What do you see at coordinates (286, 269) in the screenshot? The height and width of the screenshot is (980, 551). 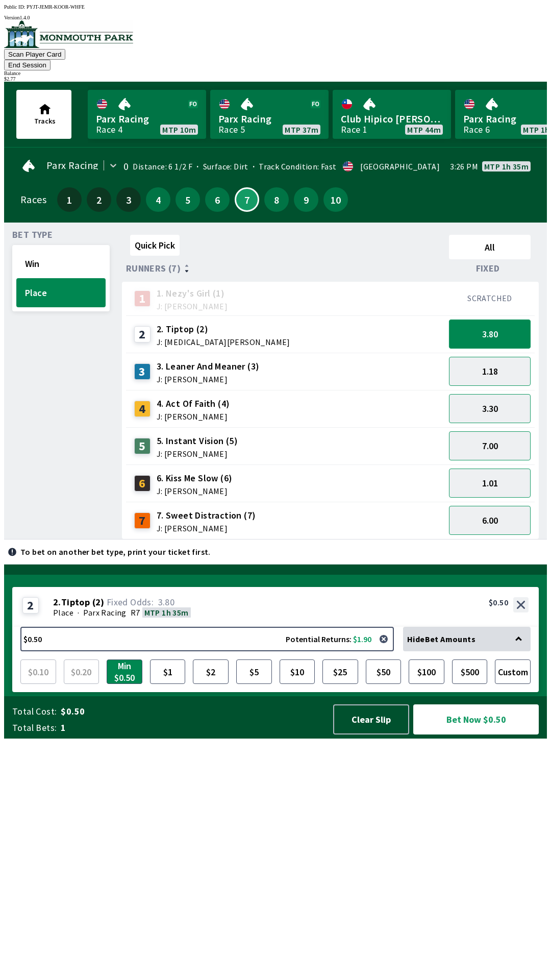 I see `div: Runners (7)` at bounding box center [286, 269].